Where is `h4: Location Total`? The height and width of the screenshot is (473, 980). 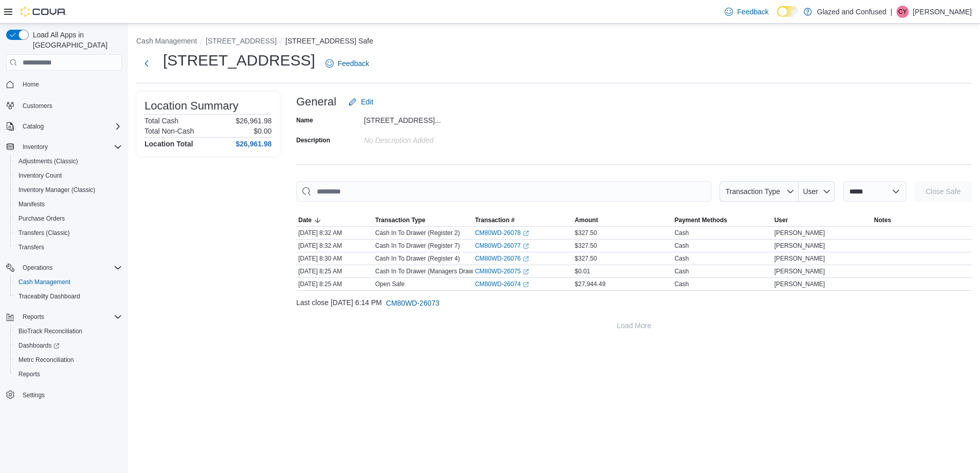
h4: Location Total is located at coordinates (169, 144).